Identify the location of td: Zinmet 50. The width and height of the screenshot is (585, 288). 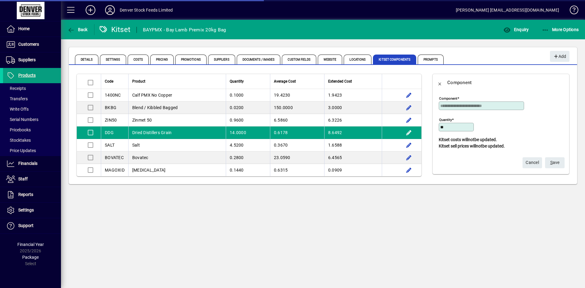
(177, 120).